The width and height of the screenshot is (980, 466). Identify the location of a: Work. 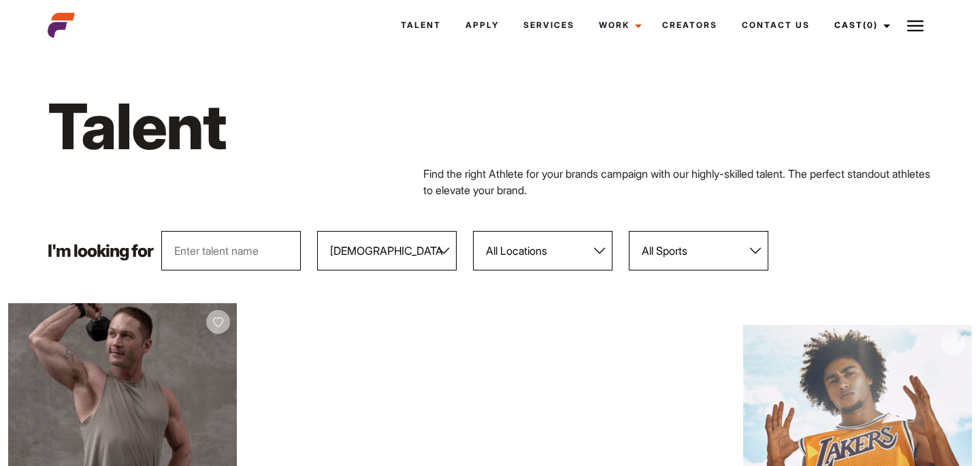
(618, 25).